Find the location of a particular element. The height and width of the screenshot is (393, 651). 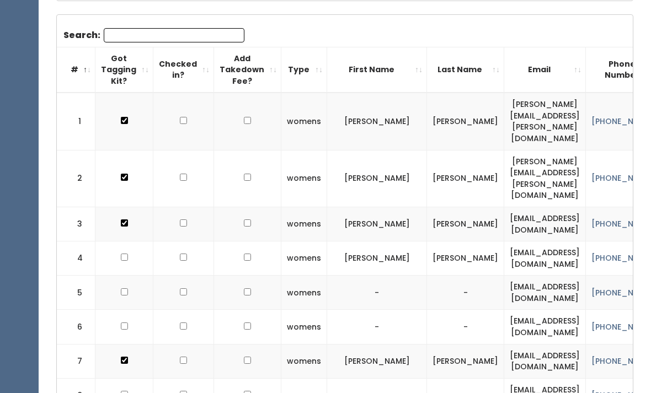

td: 7 is located at coordinates (76, 361).